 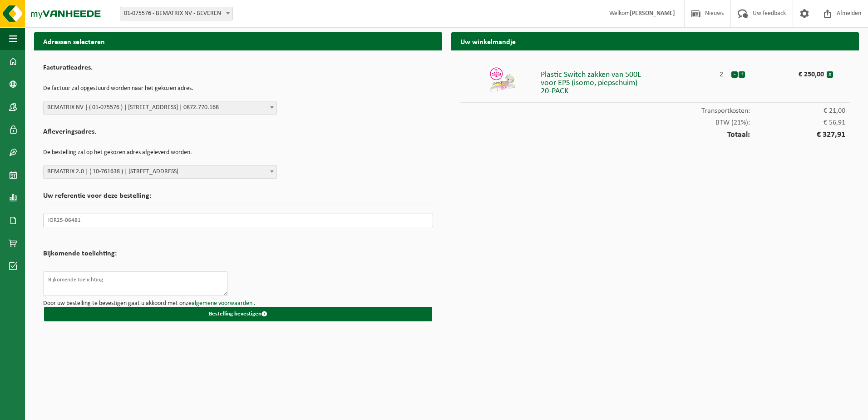 I want to click on span: BEMATRIX NV | ( 01-075576 ) | WIJNENDALESTRAAT 174, 8800 BEVEREN | 0872.770.168, so click(x=160, y=108).